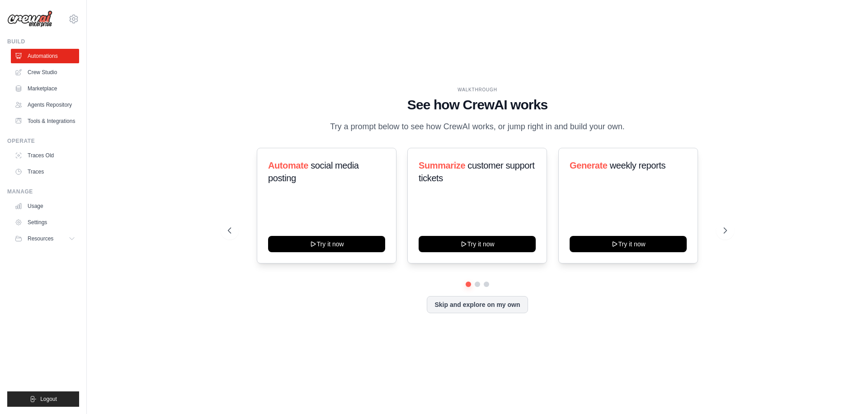 The width and height of the screenshot is (868, 414). I want to click on h1: See how CrewAI works, so click(478, 105).